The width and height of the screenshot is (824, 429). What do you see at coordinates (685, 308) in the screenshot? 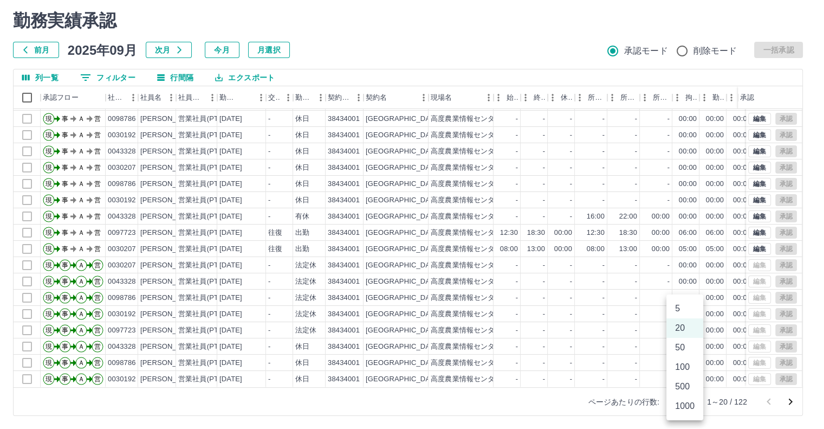
I see `li: 5` at bounding box center [685, 308].